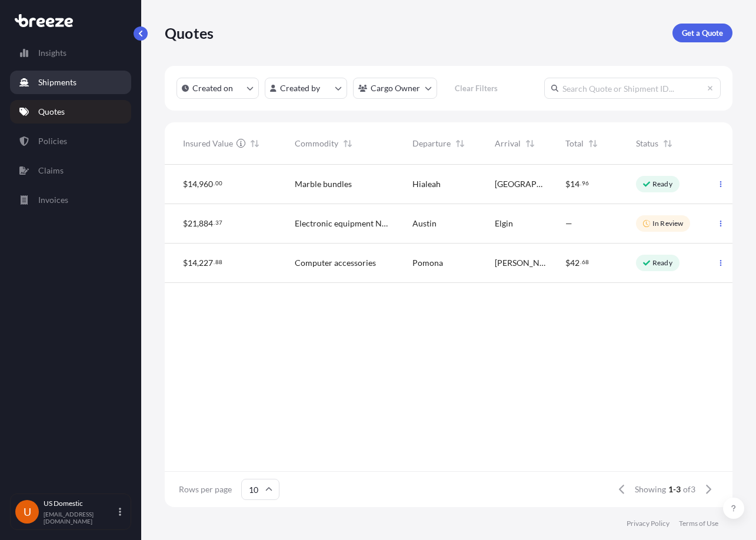  What do you see at coordinates (219, 262) in the screenshot?
I see `span: 88` at bounding box center [219, 262].